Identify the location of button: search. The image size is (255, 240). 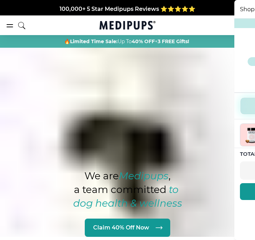
(22, 26).